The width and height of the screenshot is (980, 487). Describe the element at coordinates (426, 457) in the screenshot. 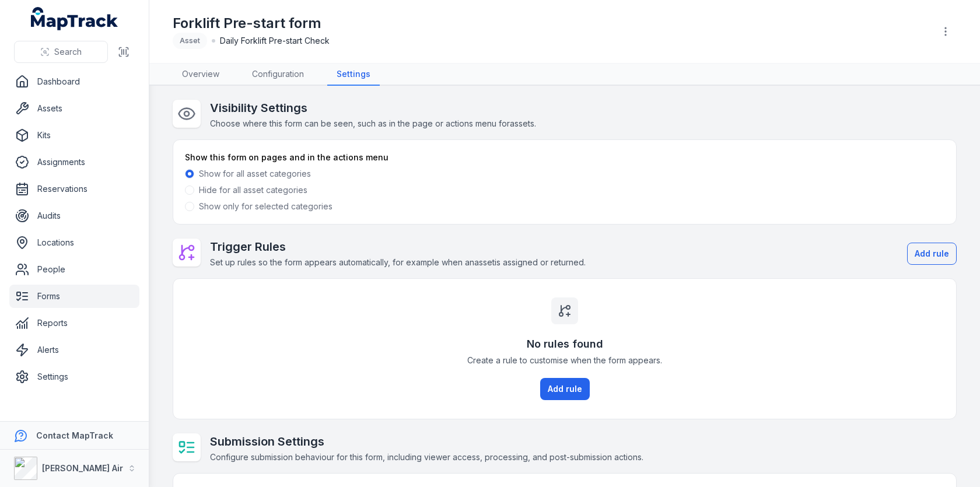

I see `span: Configure submission behaviour for this form, including viewer access, processing, and post-submi...` at that location.